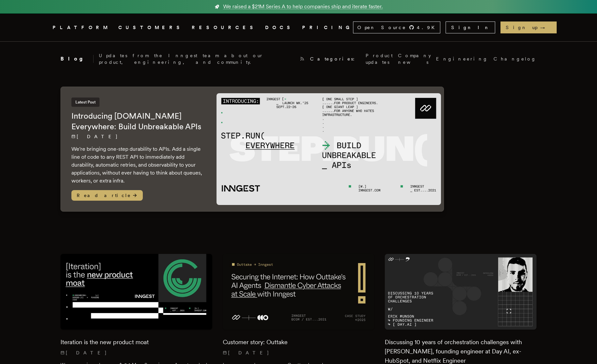 The height and width of the screenshot is (364, 597). I want to click on a: Changelog, so click(515, 59).